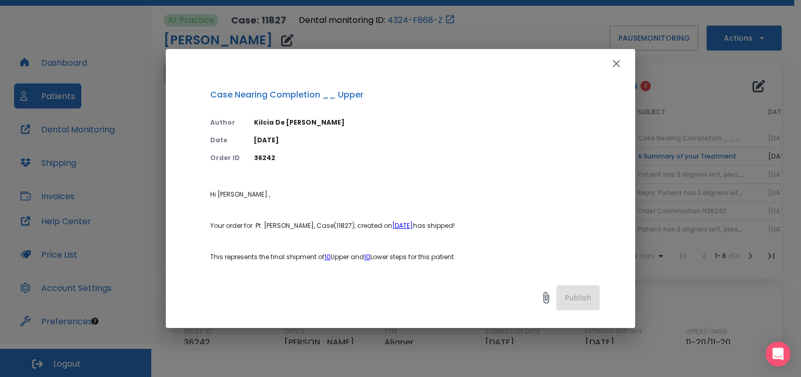 The width and height of the screenshot is (801, 377). I want to click on p: This represents the final shipment of Upper and Lower steps for this patient., so click(405, 257).